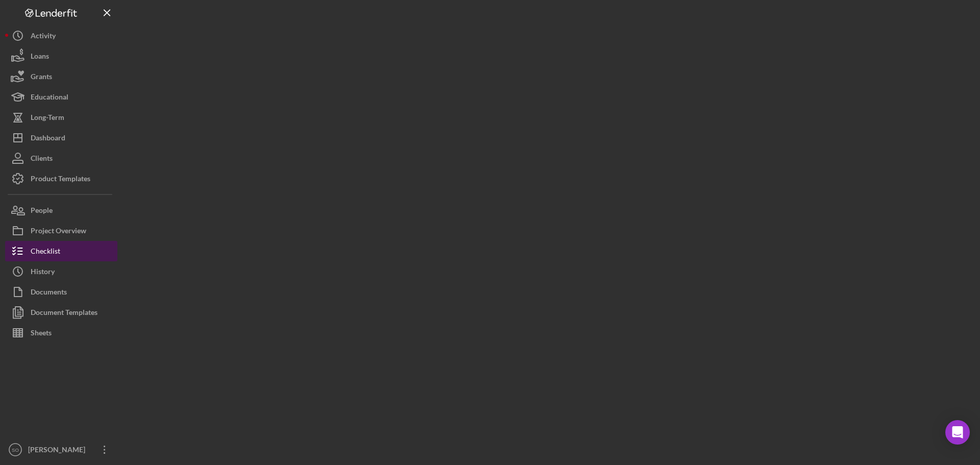  Describe the element at coordinates (43, 37) in the screenshot. I see `div: Activity` at that location.